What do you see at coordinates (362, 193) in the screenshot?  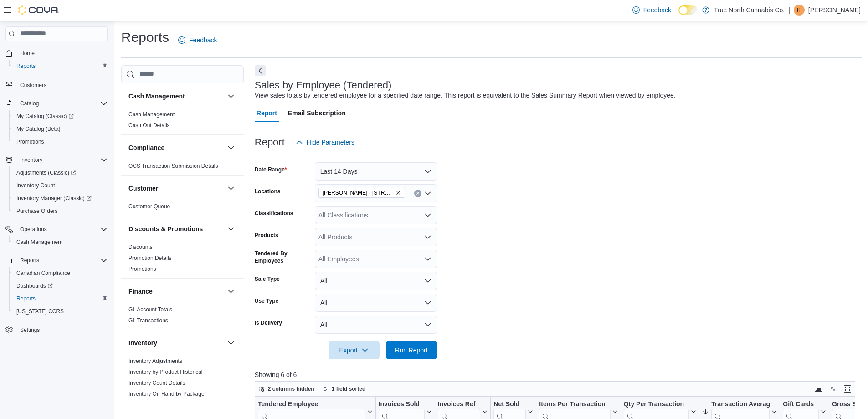 I see `span: Hamilton - 326 Ottawa St N` at bounding box center [362, 193].